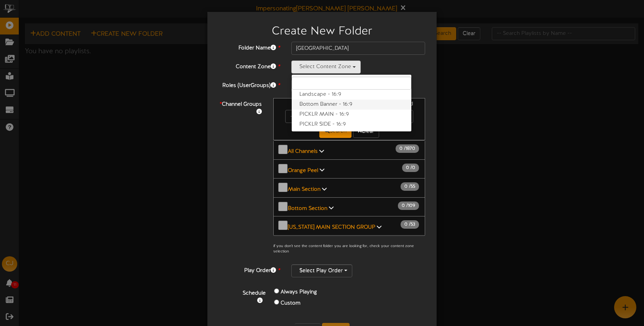 This screenshot has height=326, width=644. Describe the element at coordinates (351, 114) in the screenshot. I see `label: PICKLR MAIN - 16:9` at that location.